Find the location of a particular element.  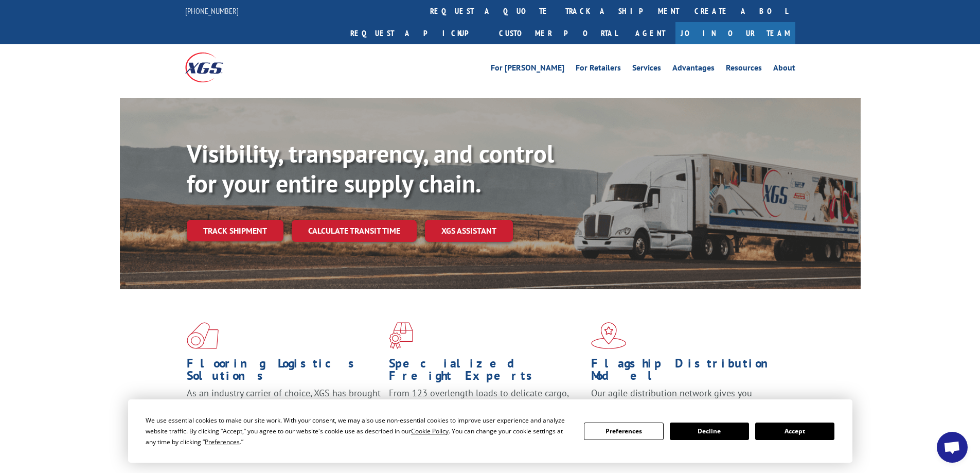

button: Decline is located at coordinates (709, 431).